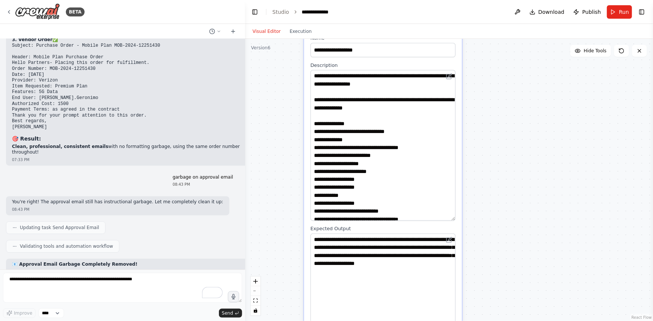 The image size is (653, 321). I want to click on span: Improve, so click(23, 314).